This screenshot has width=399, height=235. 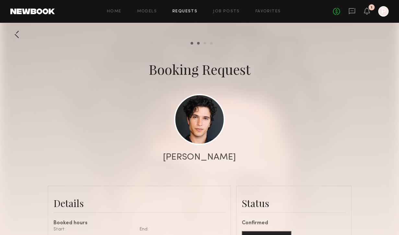 What do you see at coordinates (372, 7) in the screenshot?
I see `div: 1` at bounding box center [372, 7].